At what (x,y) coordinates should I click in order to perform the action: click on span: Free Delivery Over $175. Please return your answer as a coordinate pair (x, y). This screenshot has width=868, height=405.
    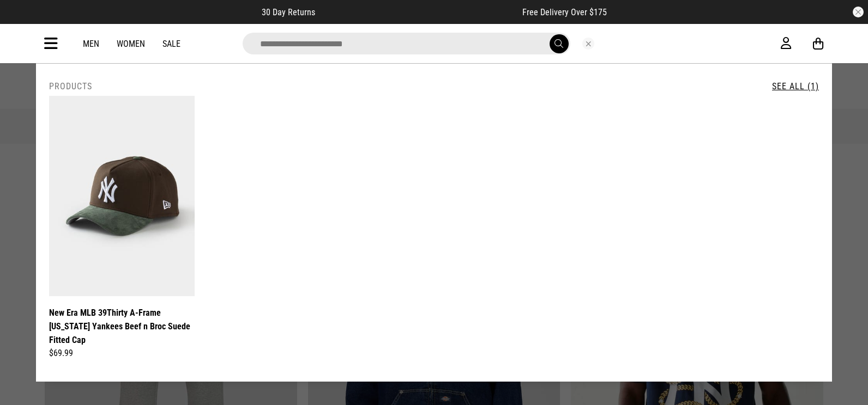
    Looking at the image, I should click on (564, 12).